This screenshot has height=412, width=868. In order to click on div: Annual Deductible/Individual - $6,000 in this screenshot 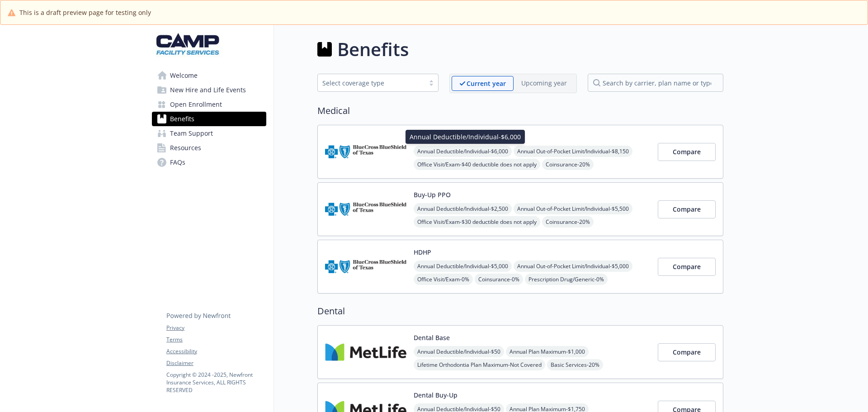, I will do `click(466, 137)`.